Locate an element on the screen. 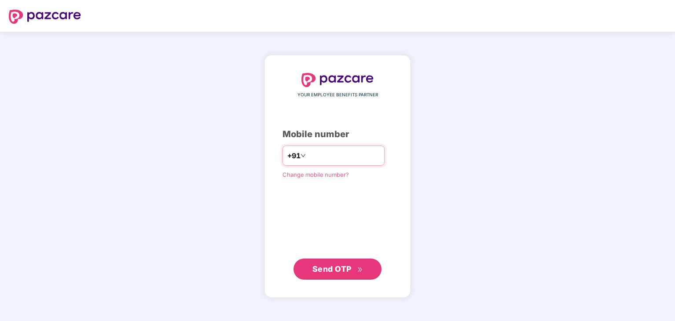 The width and height of the screenshot is (675, 321). span: +91 is located at coordinates (294, 156).